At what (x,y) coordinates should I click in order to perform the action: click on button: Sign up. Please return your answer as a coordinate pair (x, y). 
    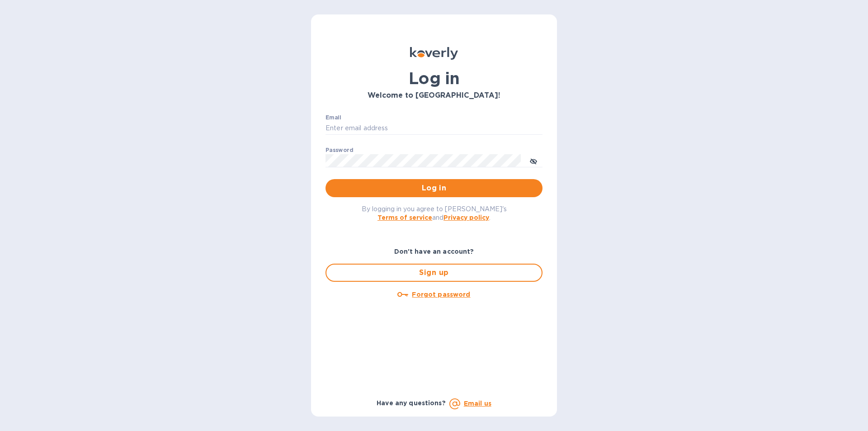
    Looking at the image, I should click on (434, 273).